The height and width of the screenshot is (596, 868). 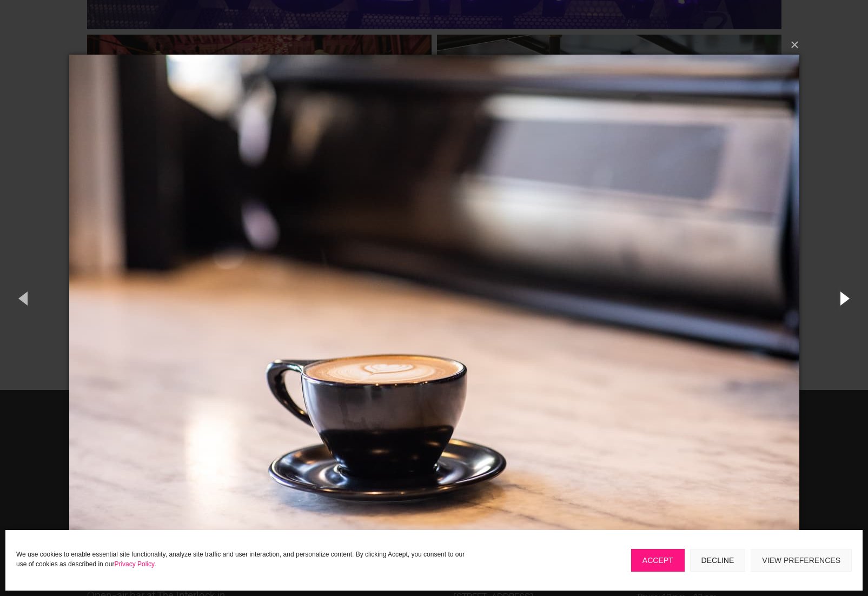 What do you see at coordinates (243, 559) in the screenshot?
I see `p: We use cookies to enable essential site functionality, analyze site traffic and user interaction,...` at bounding box center [243, 559].